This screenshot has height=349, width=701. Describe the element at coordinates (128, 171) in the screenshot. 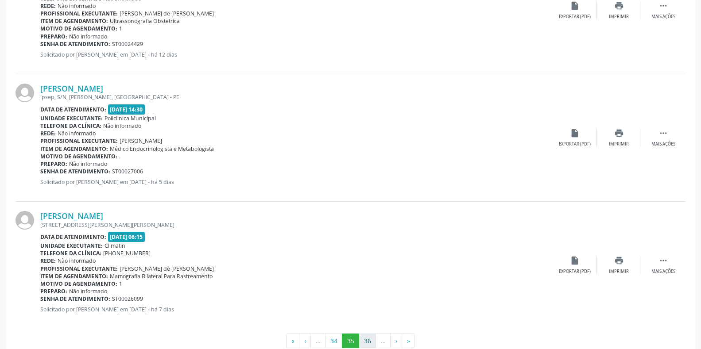

I see `span: ST00027006` at that location.